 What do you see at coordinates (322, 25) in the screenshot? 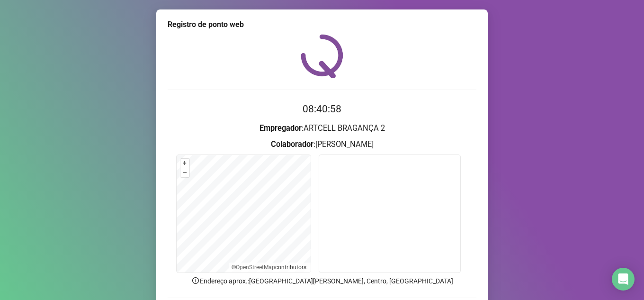
I see `div: Registro de ponto web` at bounding box center [322, 25].